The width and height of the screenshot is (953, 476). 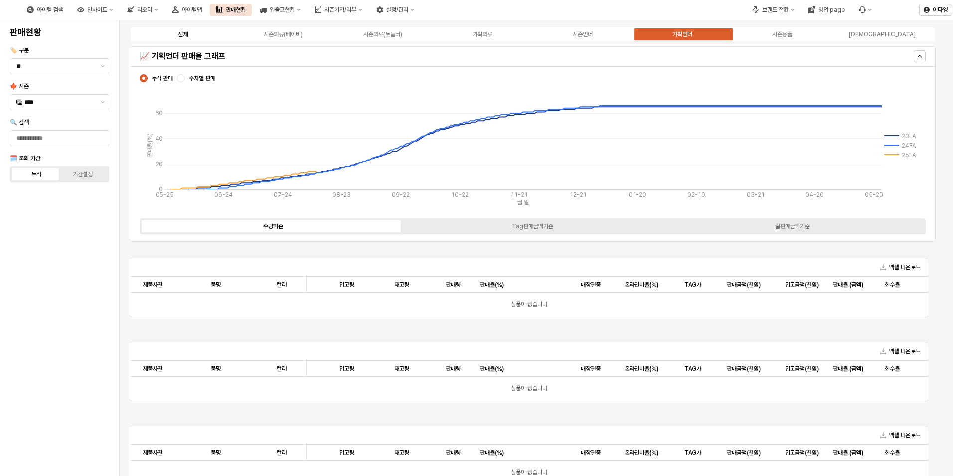 I want to click on label: 기획언더, so click(x=683, y=34).